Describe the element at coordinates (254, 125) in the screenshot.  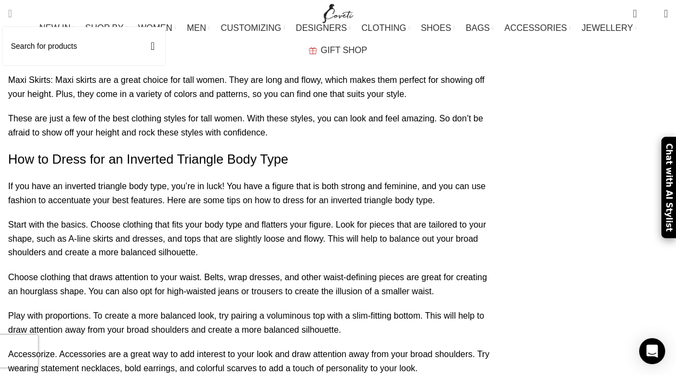
I see `p: These are just a few of the best clothing styles for tall women. With these styles, you can look ...` at that location.